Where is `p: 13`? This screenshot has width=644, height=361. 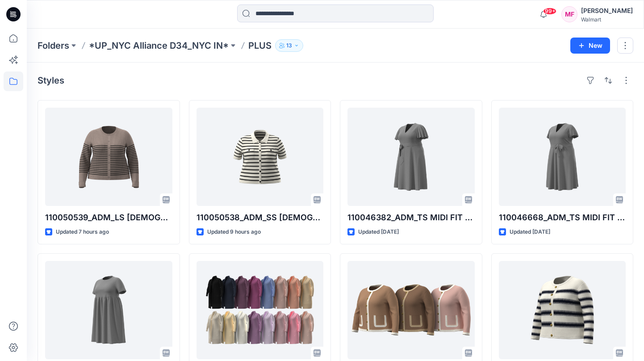 p: 13 is located at coordinates (289, 46).